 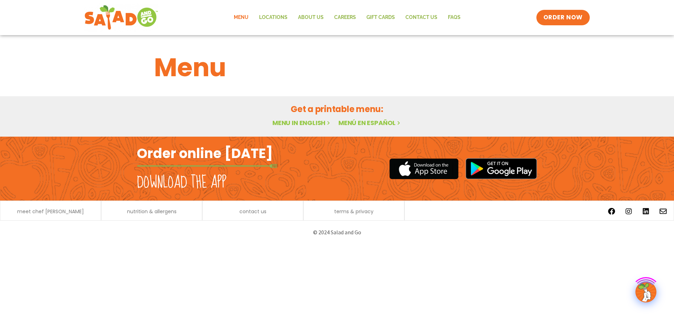 What do you see at coordinates (501, 169) in the screenshot?
I see `img: google_play` at bounding box center [501, 169].